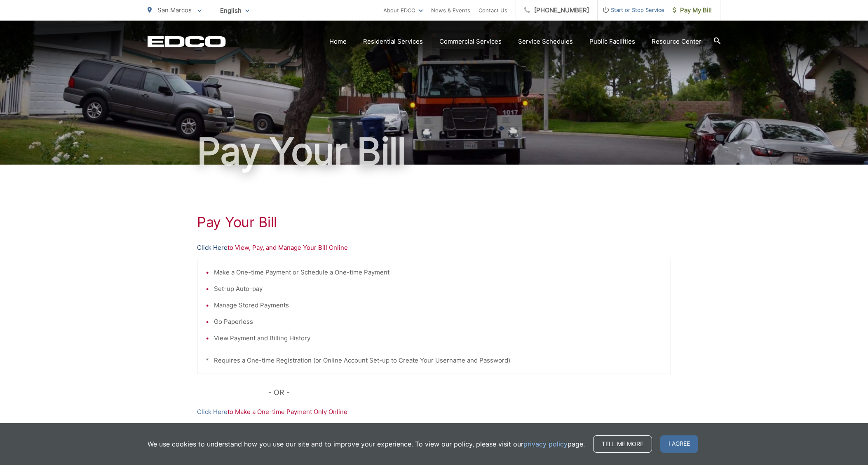 This screenshot has height=465, width=868. What do you see at coordinates (545, 42) in the screenshot?
I see `a: Service Schedules` at bounding box center [545, 42].